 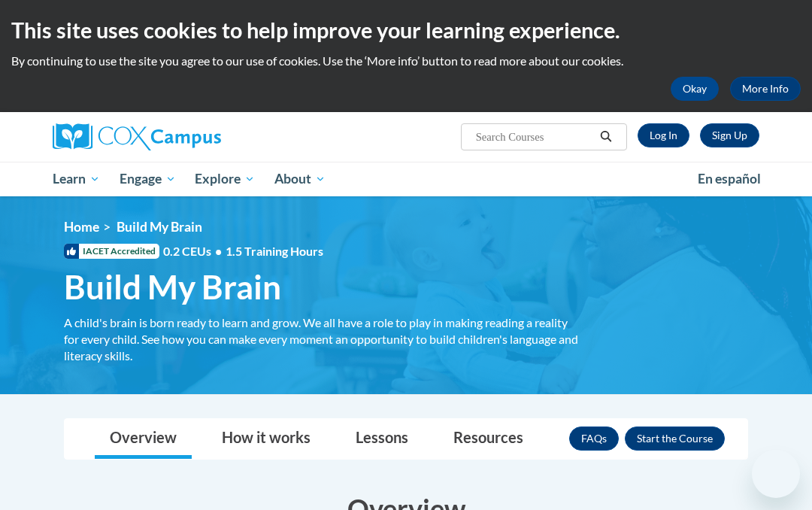 What do you see at coordinates (534, 137) in the screenshot?
I see `input: Search Courses` at bounding box center [534, 137].